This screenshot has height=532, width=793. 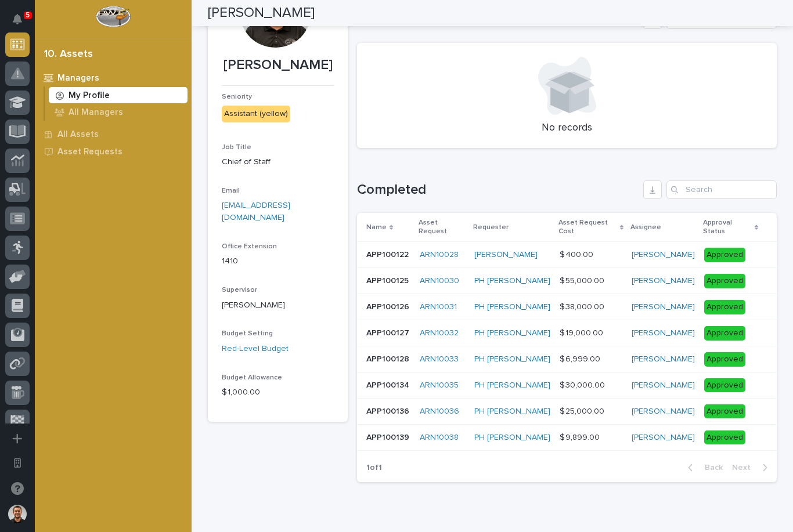 What do you see at coordinates (239, 290) in the screenshot?
I see `span: Supervisor` at bounding box center [239, 290].